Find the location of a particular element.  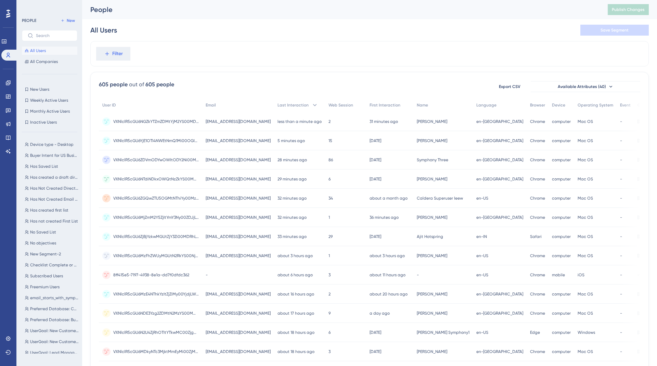

span: Last Interaction is located at coordinates (293, 105).